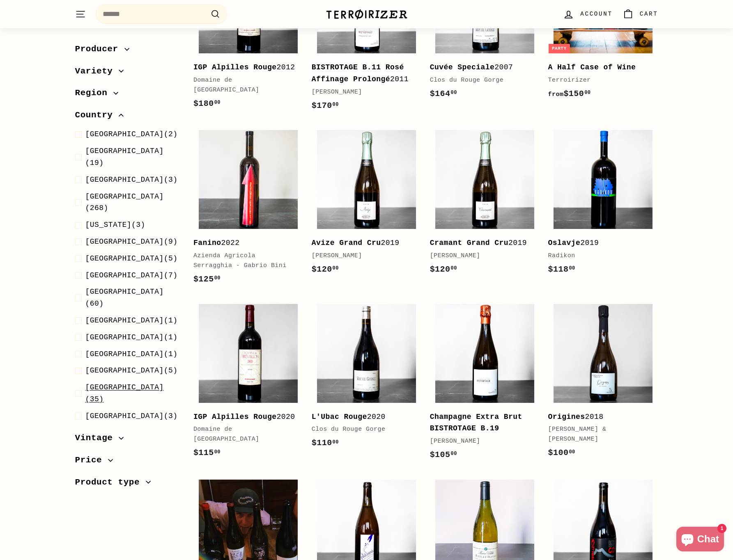  I want to click on b: Fanino, so click(207, 242).